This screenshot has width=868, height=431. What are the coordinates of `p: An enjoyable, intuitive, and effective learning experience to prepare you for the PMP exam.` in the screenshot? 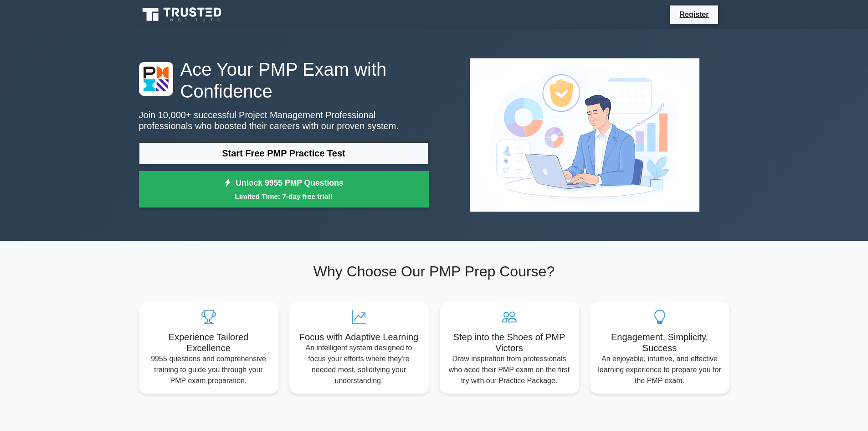 It's located at (660, 370).